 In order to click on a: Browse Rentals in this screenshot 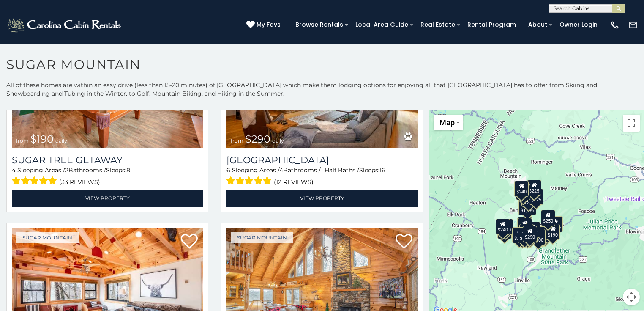, I will do `click(319, 24)`.